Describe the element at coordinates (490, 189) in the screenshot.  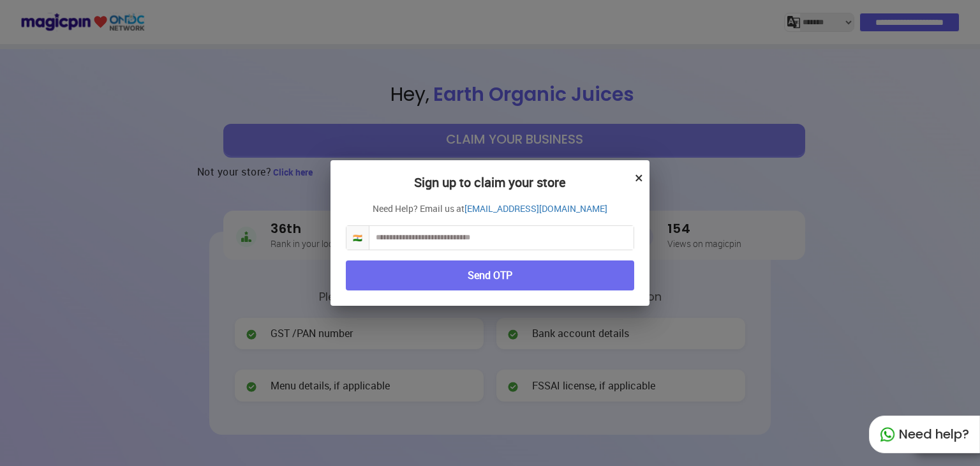
I see `h2: Sign up to claim your store` at that location.